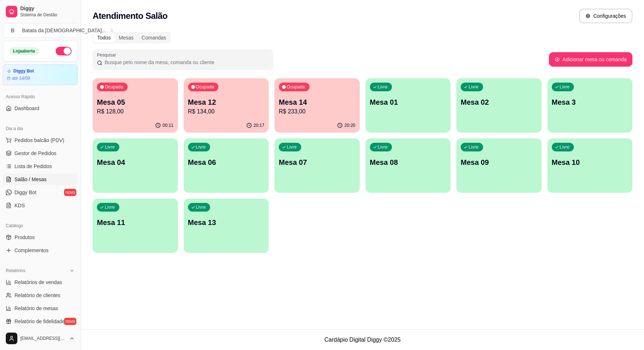  Describe the element at coordinates (35, 153) in the screenshot. I see `span: Gestor de Pedidos` at that location.